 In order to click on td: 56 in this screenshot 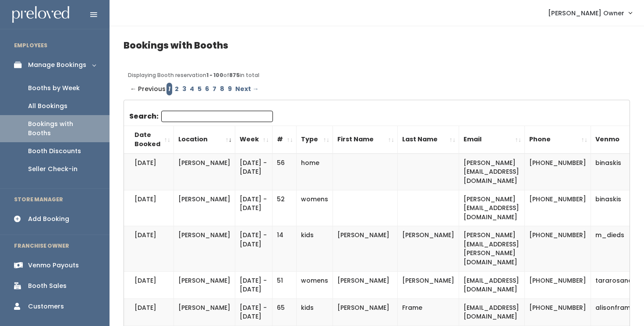, I will do `click(284, 172)`.